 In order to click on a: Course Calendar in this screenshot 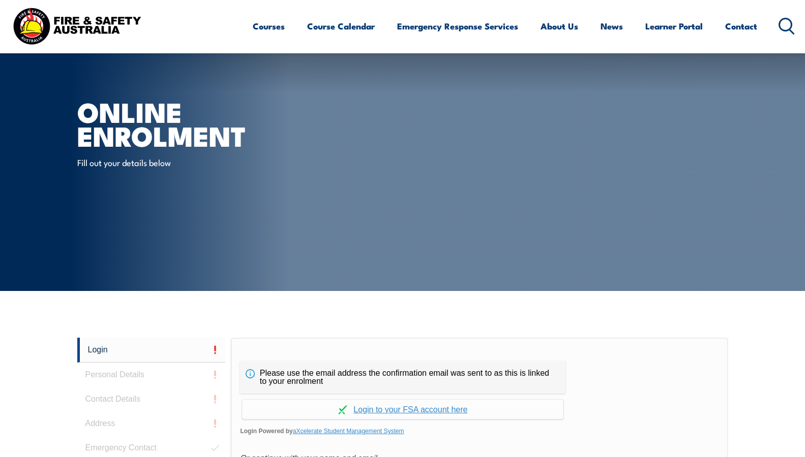, I will do `click(341, 26)`.